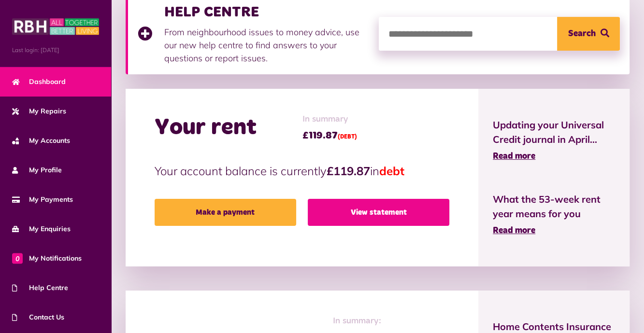  I want to click on span: (DEBT), so click(347, 137).